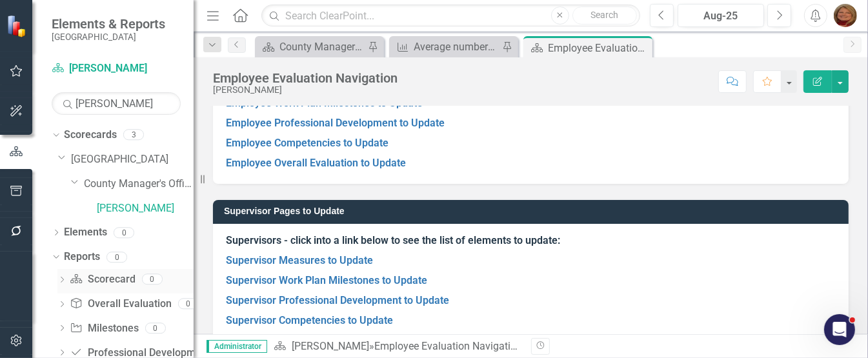 The height and width of the screenshot is (358, 868). Describe the element at coordinates (318, 340) in the screenshot. I see `a: Supervisor Overall Evaluation to Update` at that location.